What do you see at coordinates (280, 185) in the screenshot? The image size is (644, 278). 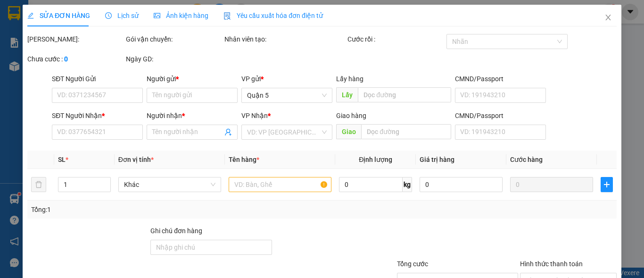 I see `input: VD: Bàn, Ghế` at bounding box center [280, 185].